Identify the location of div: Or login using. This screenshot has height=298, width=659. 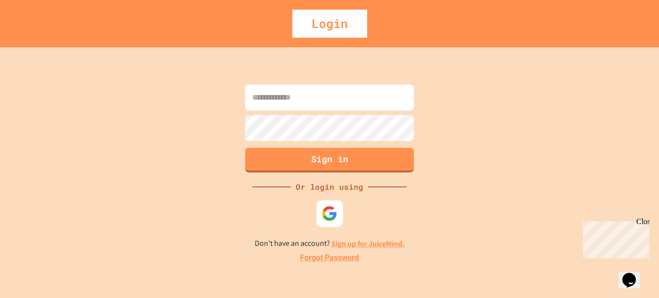
(330, 187).